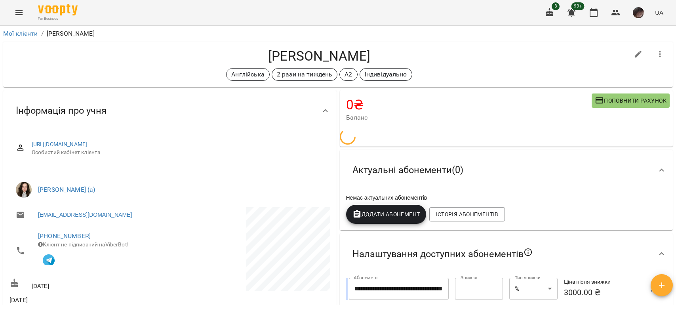  I want to click on p: 2 рази на тиждень, so click(304, 74).